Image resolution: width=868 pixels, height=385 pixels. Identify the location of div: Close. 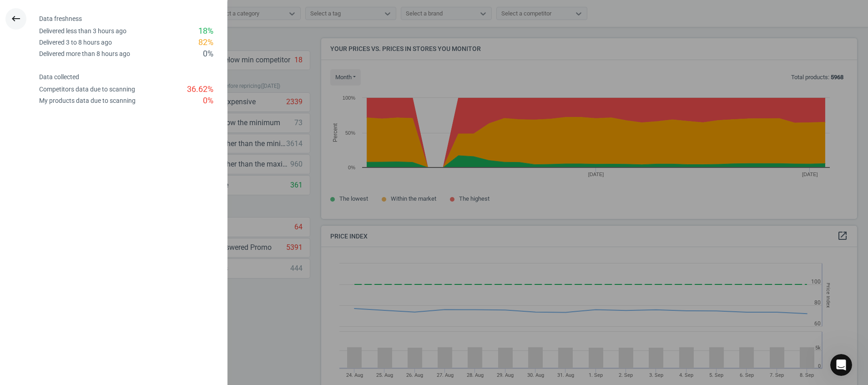
(168, 12).